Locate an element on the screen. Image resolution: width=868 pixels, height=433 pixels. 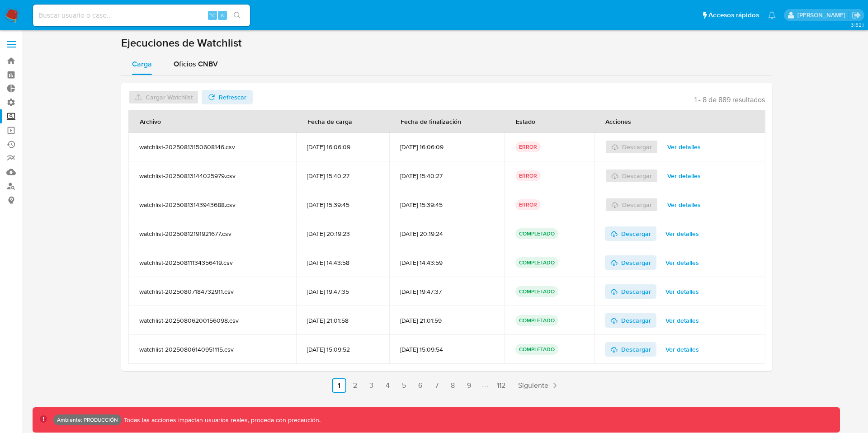
a: Notificaciones is located at coordinates (771, 15).